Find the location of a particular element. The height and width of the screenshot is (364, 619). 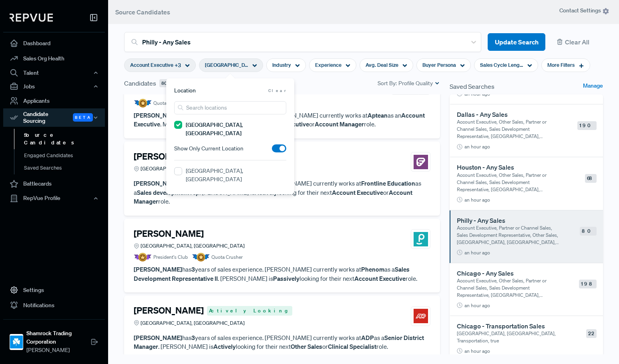

div: Jobs is located at coordinates (54, 86).